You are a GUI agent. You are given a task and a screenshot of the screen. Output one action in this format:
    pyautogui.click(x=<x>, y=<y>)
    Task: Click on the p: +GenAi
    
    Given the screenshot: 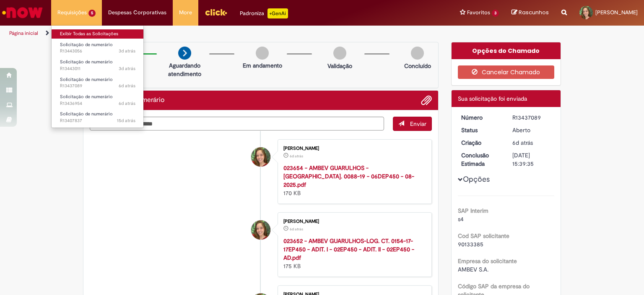 What is the action you would take?
    pyautogui.click(x=277, y=13)
    